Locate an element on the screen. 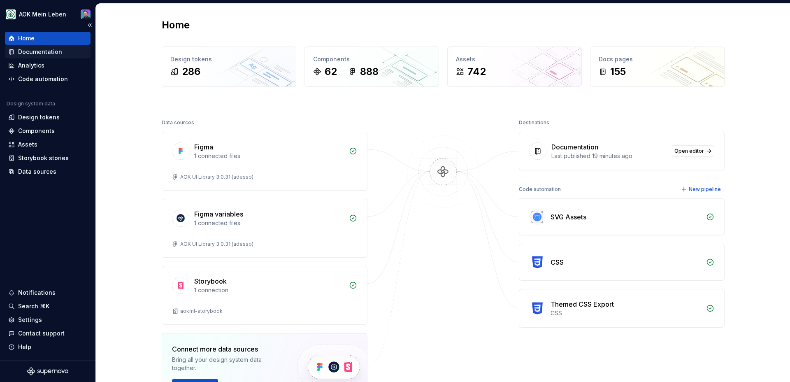 The width and height of the screenshot is (790, 382). div: Themed CSS Export is located at coordinates (582, 304).